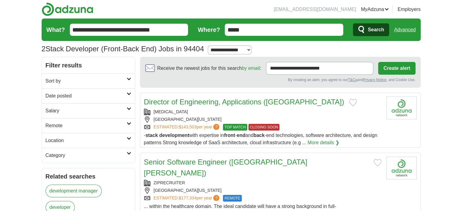 The height and width of the screenshot is (211, 462). I want to click on a: ESTIMATED:$177,334per year?, so click(187, 198).